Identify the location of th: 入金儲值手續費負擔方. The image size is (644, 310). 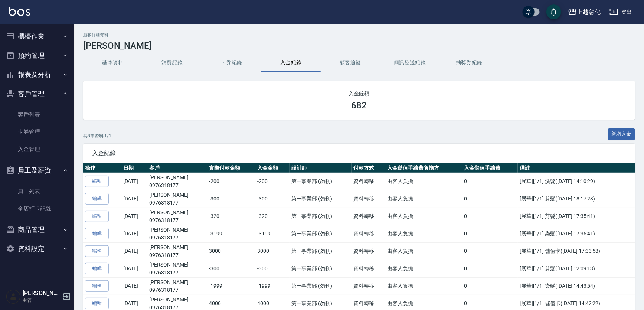
(423, 168).